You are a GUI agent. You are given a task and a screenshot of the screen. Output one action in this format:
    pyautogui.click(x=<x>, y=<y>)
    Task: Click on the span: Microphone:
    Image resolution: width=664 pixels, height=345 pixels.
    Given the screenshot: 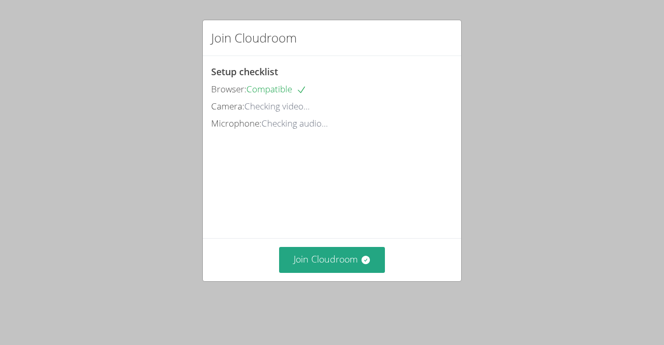 What is the action you would take?
    pyautogui.click(x=236, y=123)
    